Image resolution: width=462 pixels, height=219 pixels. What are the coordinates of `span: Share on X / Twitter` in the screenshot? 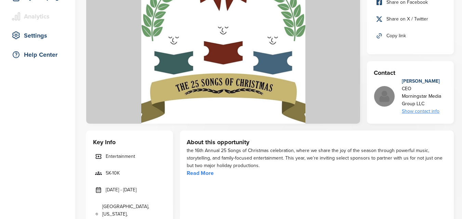 It's located at (407, 19).